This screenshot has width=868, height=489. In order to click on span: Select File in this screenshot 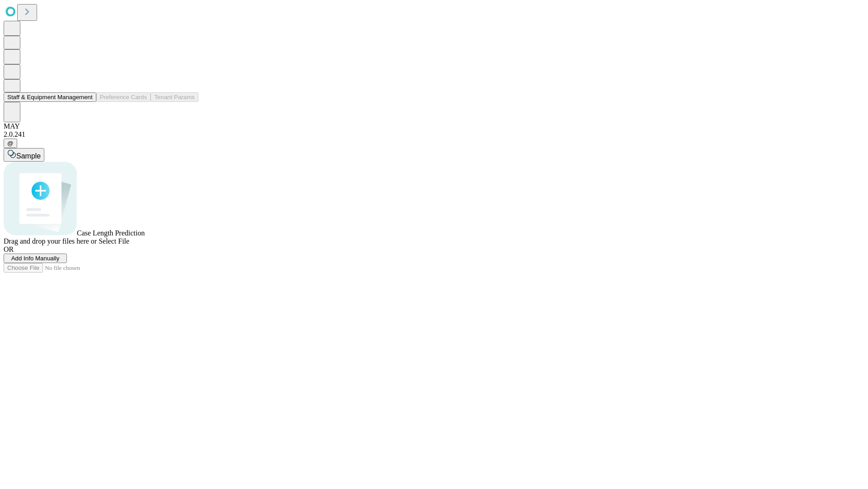, I will do `click(114, 240)`.